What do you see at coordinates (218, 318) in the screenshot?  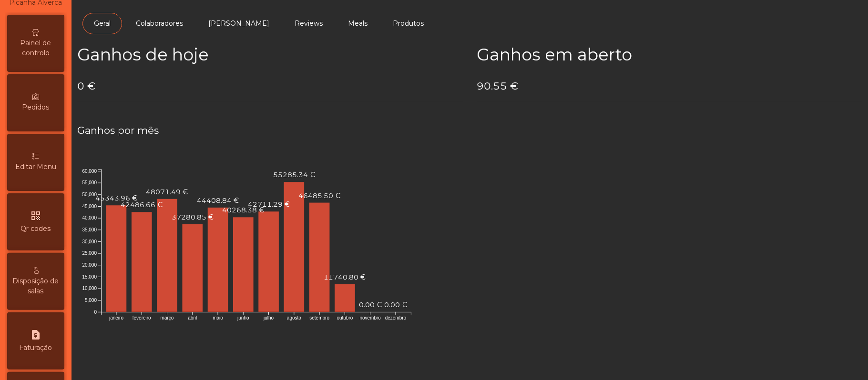 I see `text: maio` at bounding box center [218, 318].